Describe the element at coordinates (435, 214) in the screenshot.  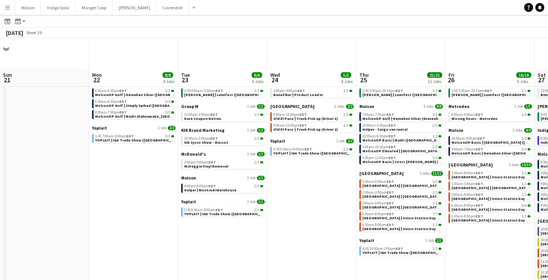
I see `span: 7/7` at that location.